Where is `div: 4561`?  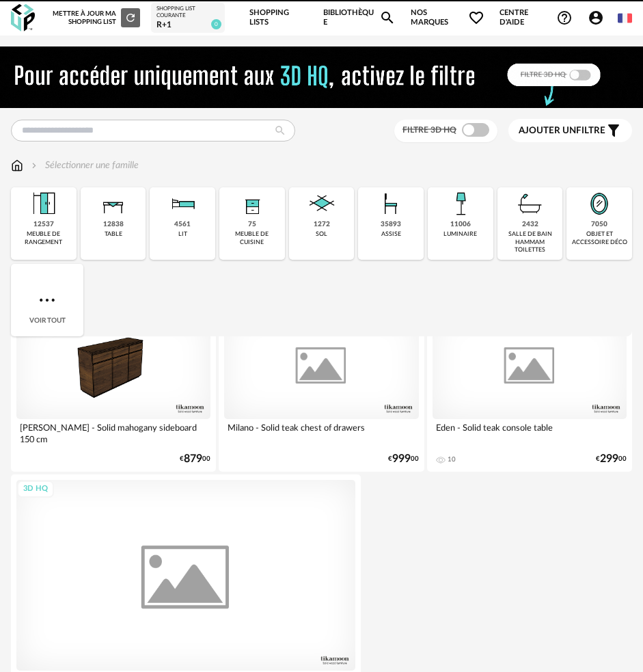
div: 4561 is located at coordinates (183, 224).